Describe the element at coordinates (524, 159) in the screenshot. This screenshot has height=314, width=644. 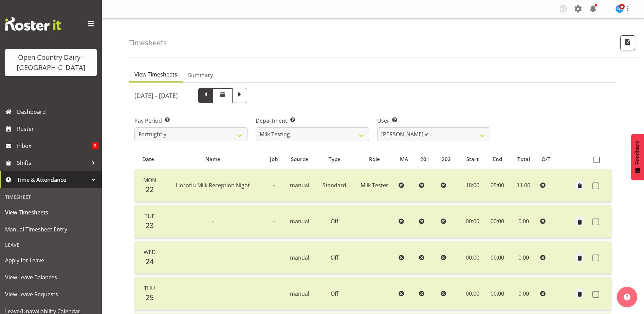
I see `span: Total` at that location.